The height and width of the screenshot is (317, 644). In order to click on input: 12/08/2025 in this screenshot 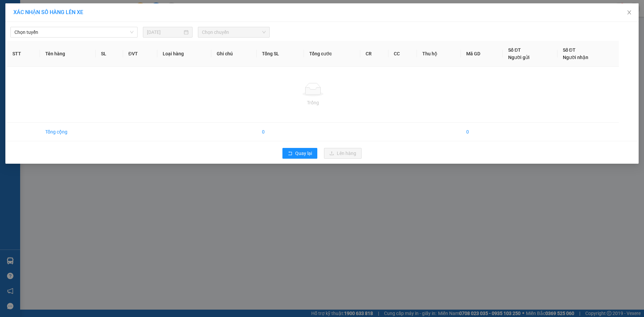, I will do `click(165, 32)`.